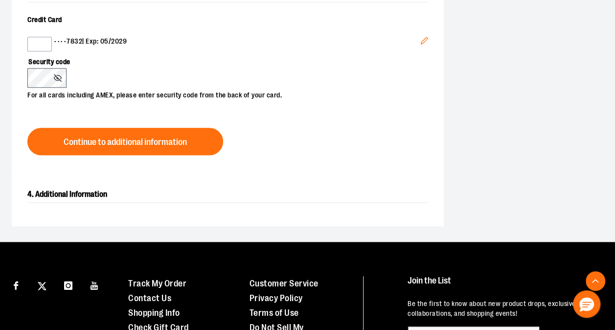 The height and width of the screenshot is (330, 615). What do you see at coordinates (42, 286) in the screenshot?
I see `img: Twitter` at bounding box center [42, 286].